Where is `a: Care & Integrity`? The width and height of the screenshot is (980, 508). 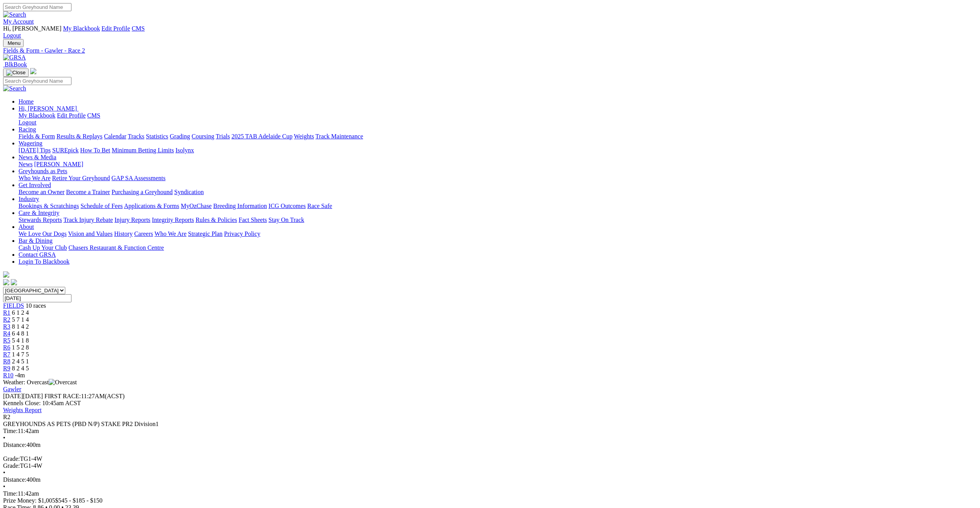 a: Care & Integrity is located at coordinates (39, 213).